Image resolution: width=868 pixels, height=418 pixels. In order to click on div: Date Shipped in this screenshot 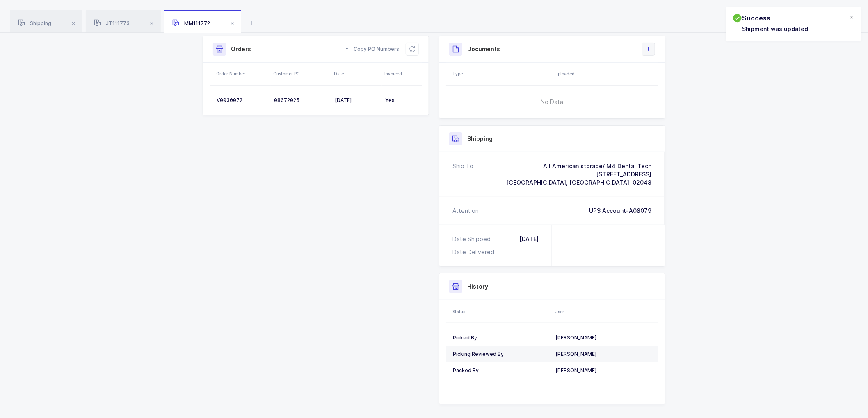, I will do `click(473, 239)`.